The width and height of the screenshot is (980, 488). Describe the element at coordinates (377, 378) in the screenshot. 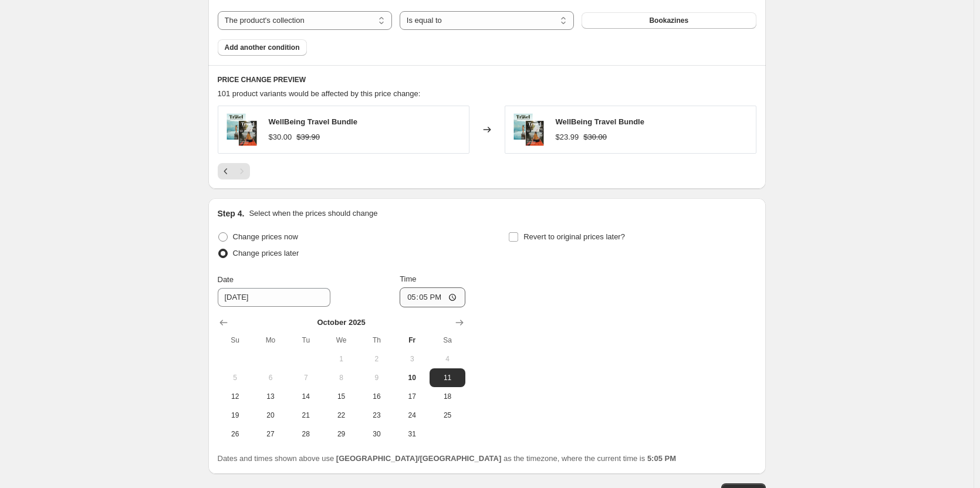

I see `span: 9` at that location.